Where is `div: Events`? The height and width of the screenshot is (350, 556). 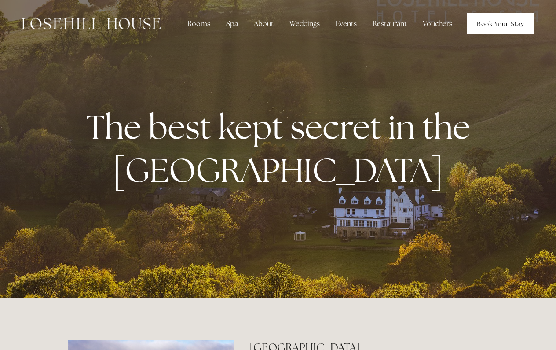
div: Events is located at coordinates (346, 24).